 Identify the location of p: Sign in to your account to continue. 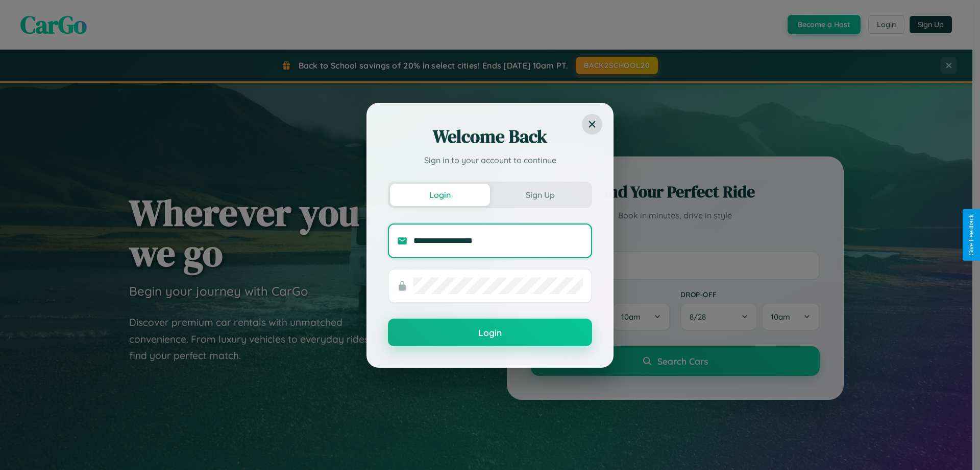
(490, 160).